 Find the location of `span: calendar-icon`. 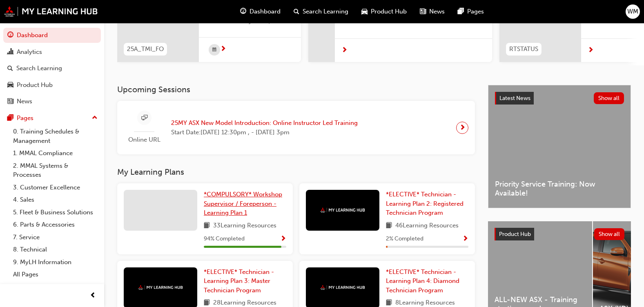

span: calendar-icon is located at coordinates (214, 50).